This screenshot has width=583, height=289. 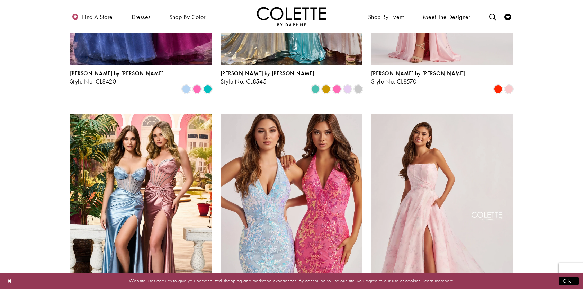 I want to click on i: Scarlet, so click(x=498, y=89).